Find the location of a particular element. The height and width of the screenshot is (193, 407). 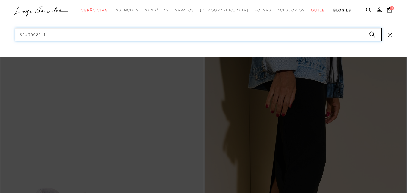

a: BLOG LB is located at coordinates (343, 10).